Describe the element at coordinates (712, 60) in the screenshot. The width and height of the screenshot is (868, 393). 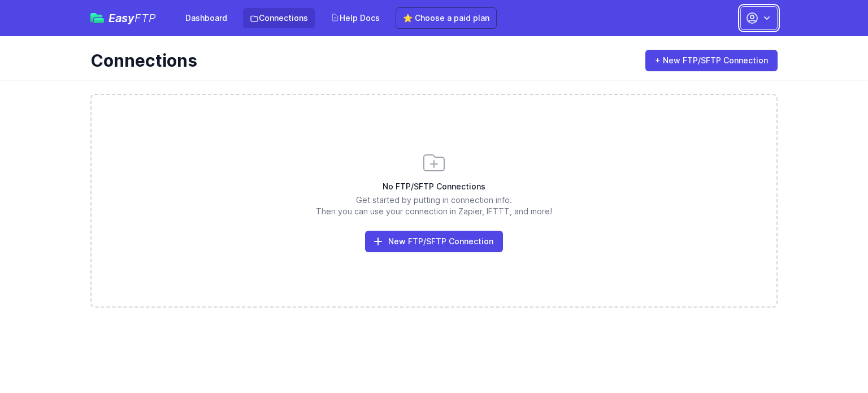
I see `a: + New FTP/SFTP Connection` at that location.